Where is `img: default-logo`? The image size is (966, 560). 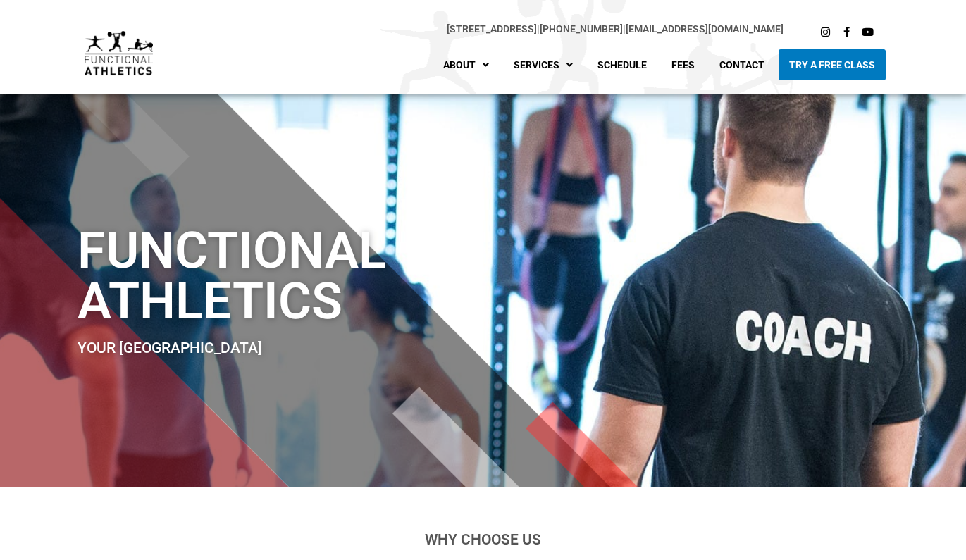
img: default-logo is located at coordinates (118, 54).